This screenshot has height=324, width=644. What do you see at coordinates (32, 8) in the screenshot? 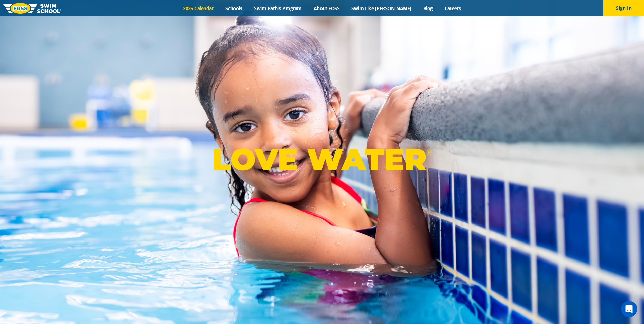
I see `img: FOSS Swim School Logo` at bounding box center [32, 8].